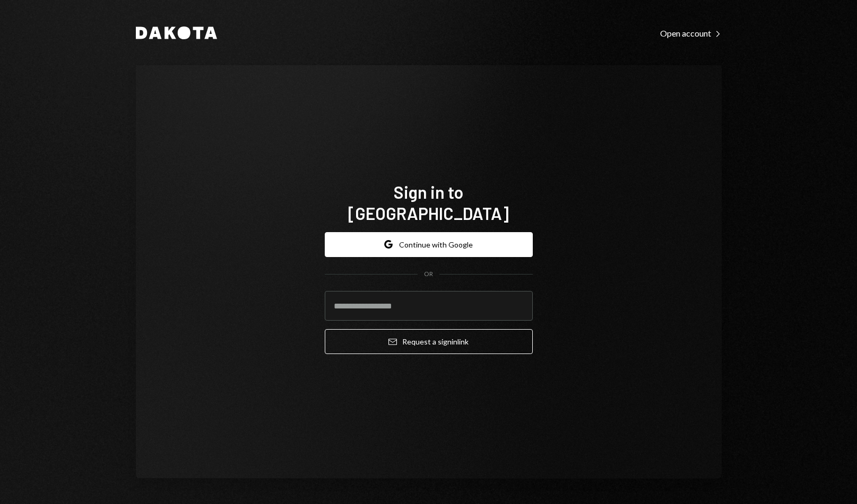  Describe the element at coordinates (691, 33) in the screenshot. I see `a: Open account` at that location.